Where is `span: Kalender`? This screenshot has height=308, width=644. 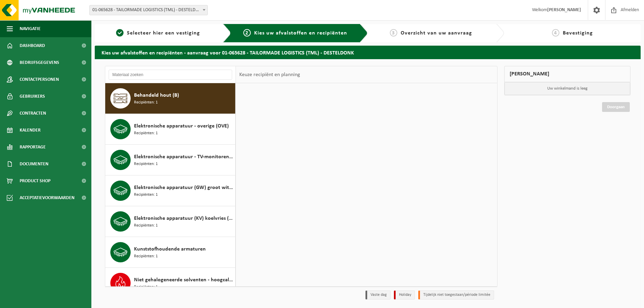 span: Kalender is located at coordinates (30, 130).